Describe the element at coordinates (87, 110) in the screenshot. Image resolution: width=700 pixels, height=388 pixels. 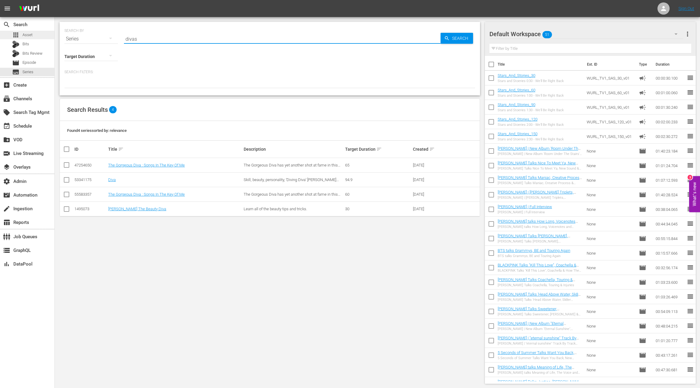
I see `span: Search Results` at that location.